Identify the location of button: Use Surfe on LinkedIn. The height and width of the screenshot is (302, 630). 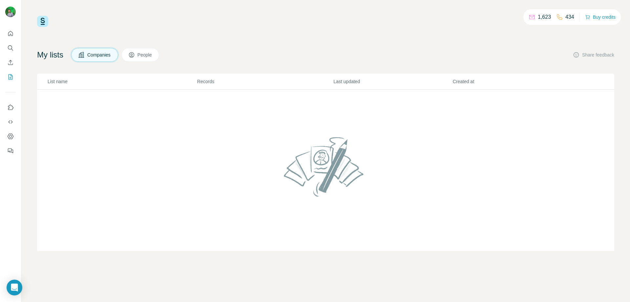
(10, 107).